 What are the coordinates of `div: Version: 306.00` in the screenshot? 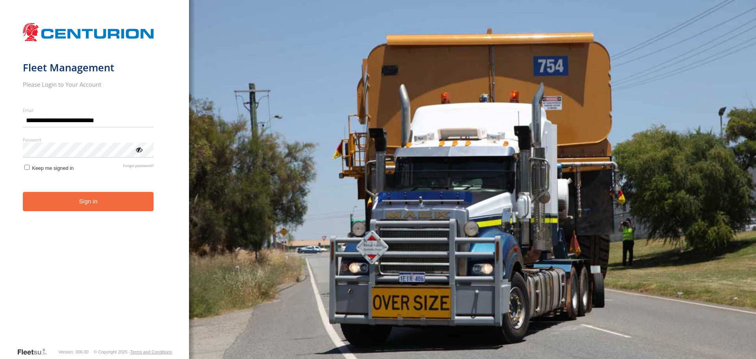 It's located at (74, 352).